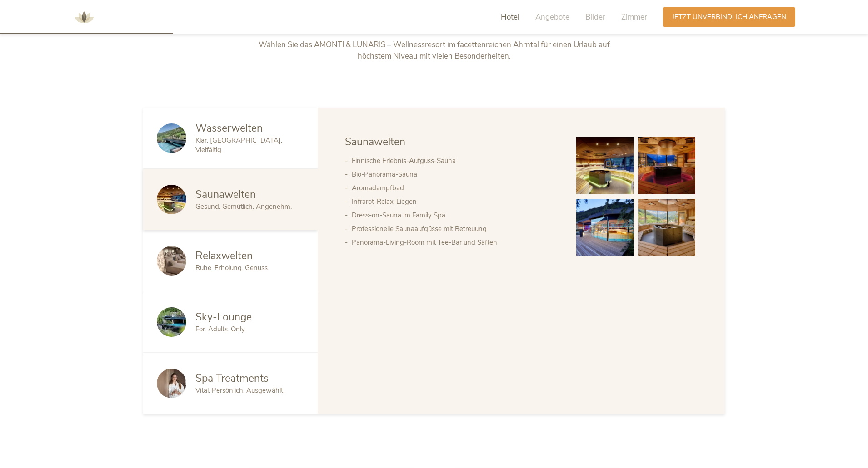 This screenshot has height=468, width=868. What do you see at coordinates (595, 17) in the screenshot?
I see `span: Bilder` at bounding box center [595, 17].